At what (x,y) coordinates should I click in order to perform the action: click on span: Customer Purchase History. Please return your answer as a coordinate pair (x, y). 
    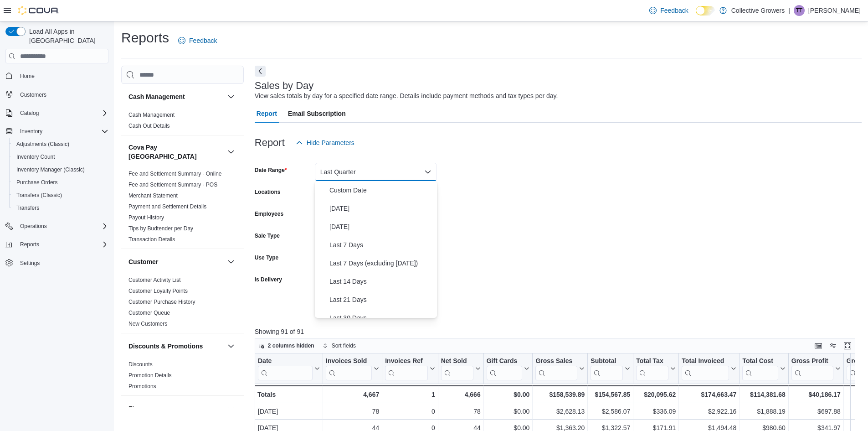
    Looking at the image, I should click on (162, 302).